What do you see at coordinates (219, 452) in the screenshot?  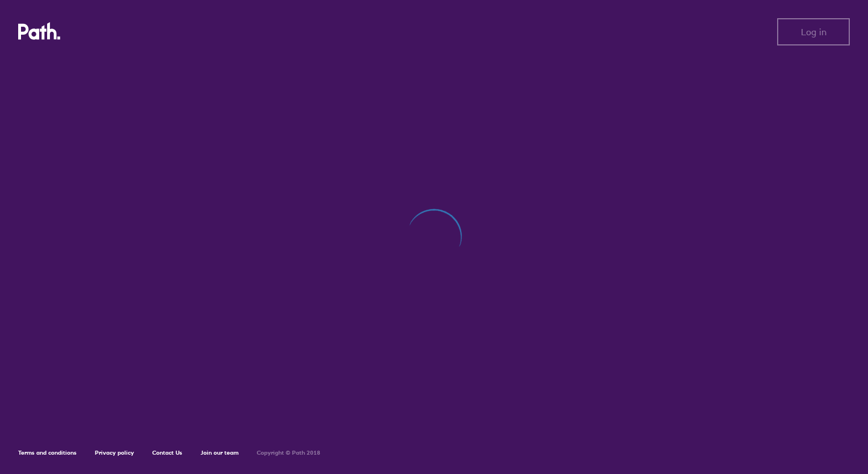 I see `a: Join our team` at bounding box center [219, 452].